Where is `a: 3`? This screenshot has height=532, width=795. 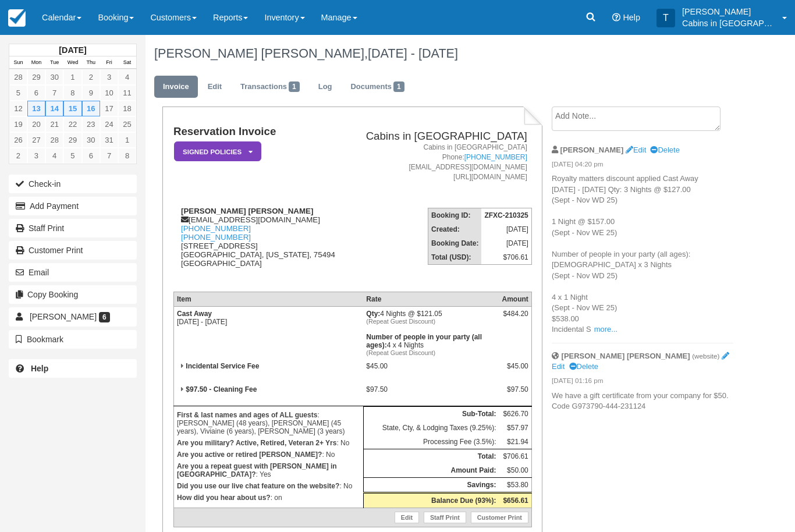
a: 3 is located at coordinates (109, 77).